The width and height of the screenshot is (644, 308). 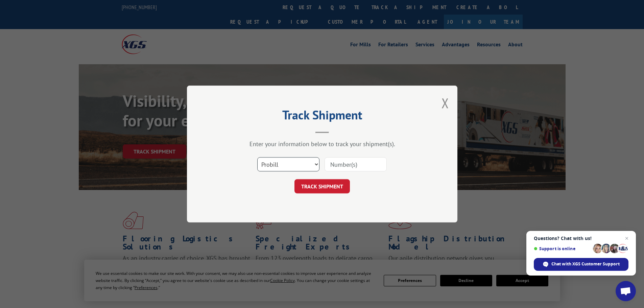 What do you see at coordinates (581, 239) in the screenshot?
I see `span: Questions? Chat with us!` at bounding box center [581, 239].